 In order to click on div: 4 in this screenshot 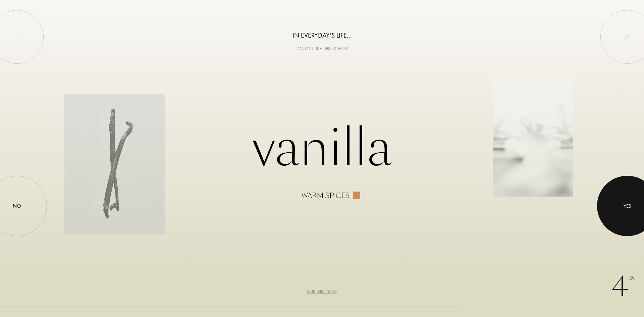, I will do `click(622, 286)`.